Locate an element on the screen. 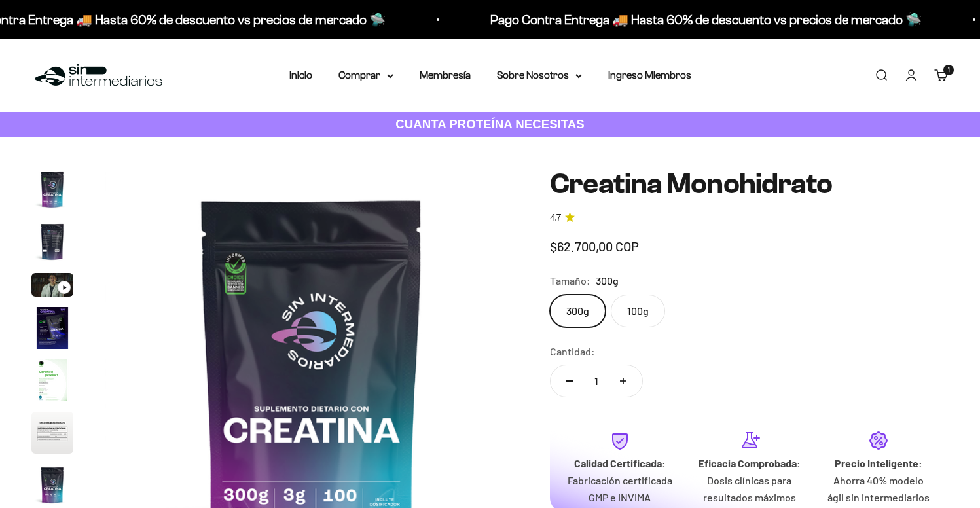 This screenshot has height=508, width=980. h1: Creatina Monohidrato is located at coordinates (749, 184).